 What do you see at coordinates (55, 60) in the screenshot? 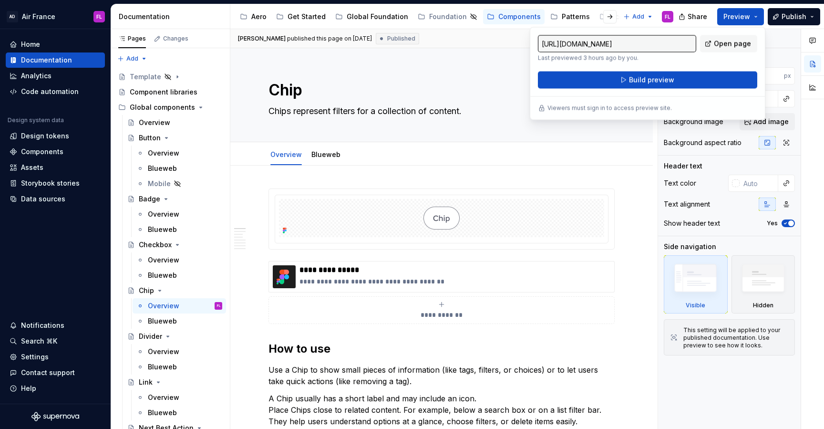
I see `a: Documentation` at bounding box center [55, 60].